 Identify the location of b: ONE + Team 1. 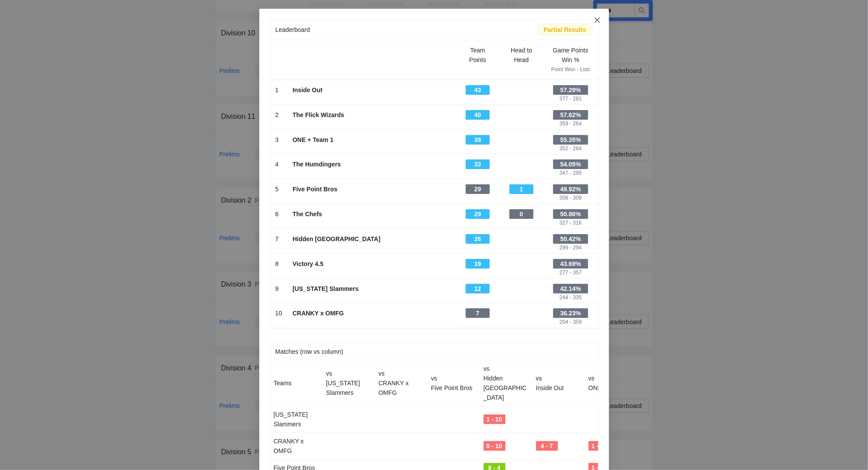
(313, 140).